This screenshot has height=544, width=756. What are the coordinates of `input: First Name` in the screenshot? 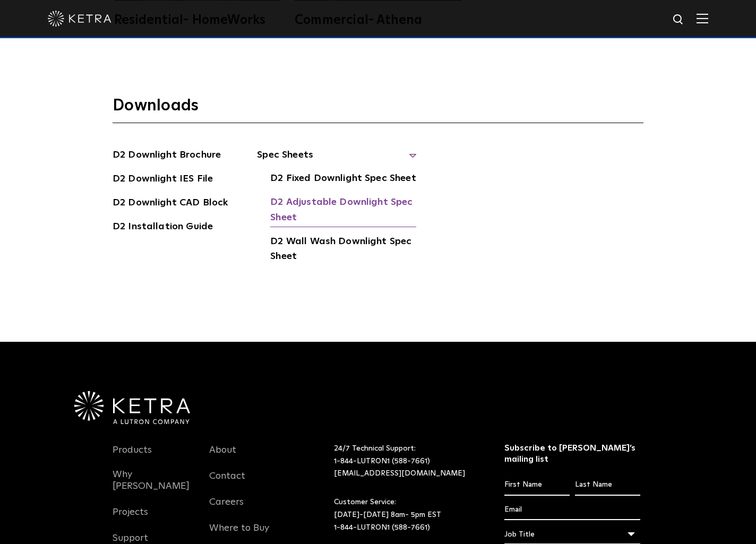 It's located at (537, 484).